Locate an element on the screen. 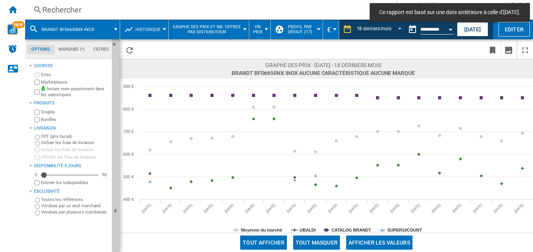 This screenshot has height=252, width=533. tspan: Moyenne du marché is located at coordinates (261, 230).